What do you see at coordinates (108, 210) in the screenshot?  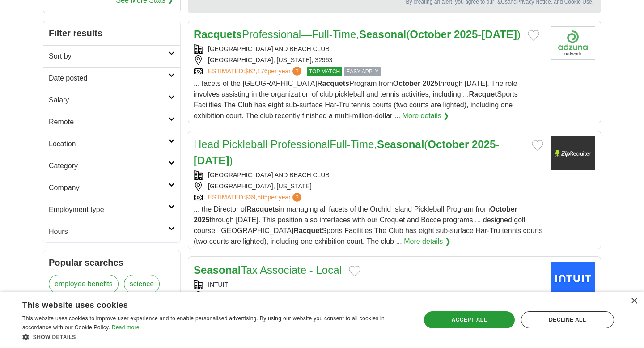 I see `h2: Employment type` at bounding box center [108, 210].